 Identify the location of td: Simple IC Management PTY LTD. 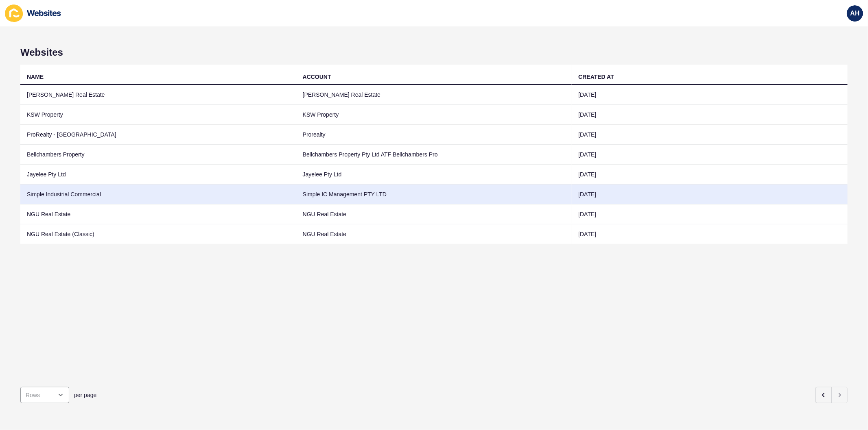
(434, 195).